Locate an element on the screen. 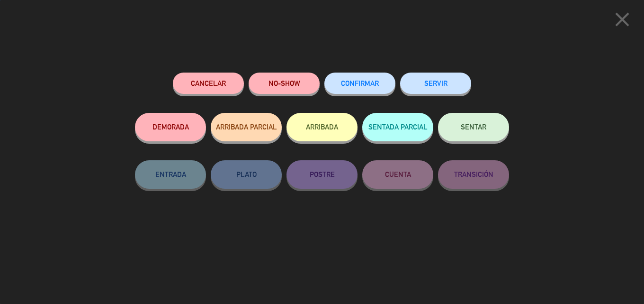 This screenshot has width=644, height=304. button: ENTRADA is located at coordinates (171, 174).